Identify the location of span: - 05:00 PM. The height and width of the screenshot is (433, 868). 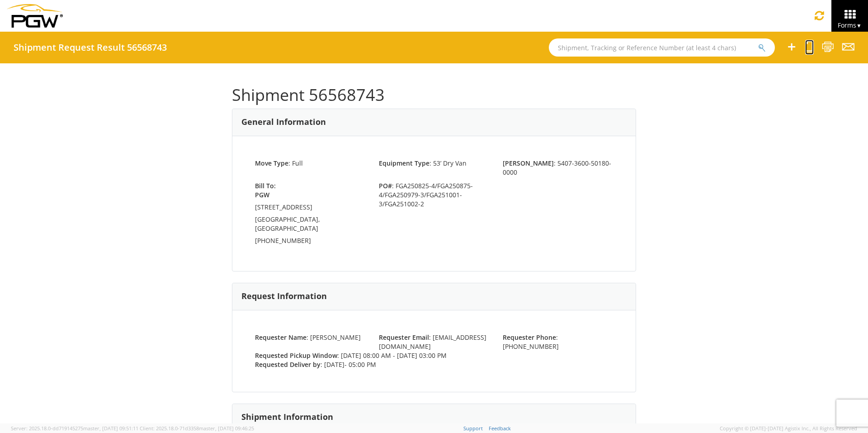
(361, 364).